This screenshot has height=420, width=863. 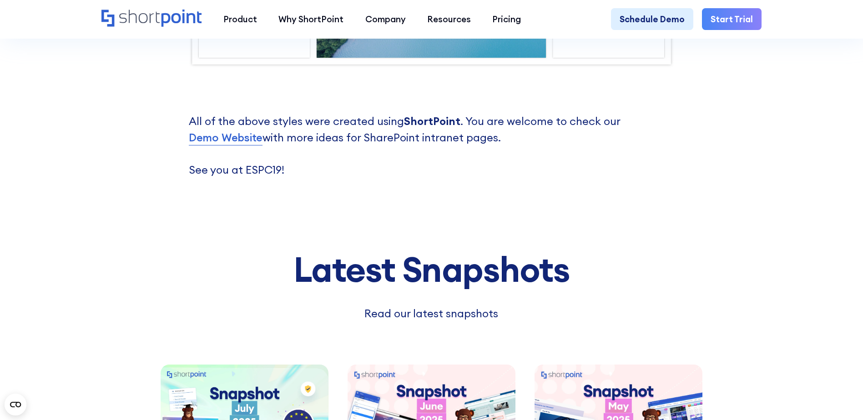 I want to click on a: Demo Website, so click(x=226, y=138).